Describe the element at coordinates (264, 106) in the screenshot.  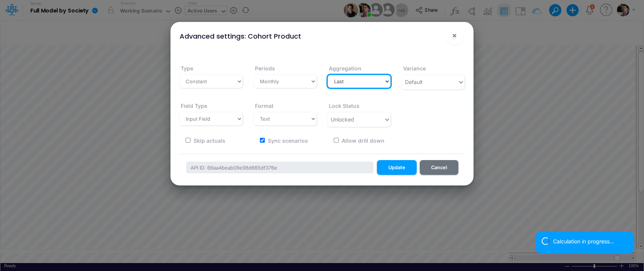
I see `label: Format` at that location.